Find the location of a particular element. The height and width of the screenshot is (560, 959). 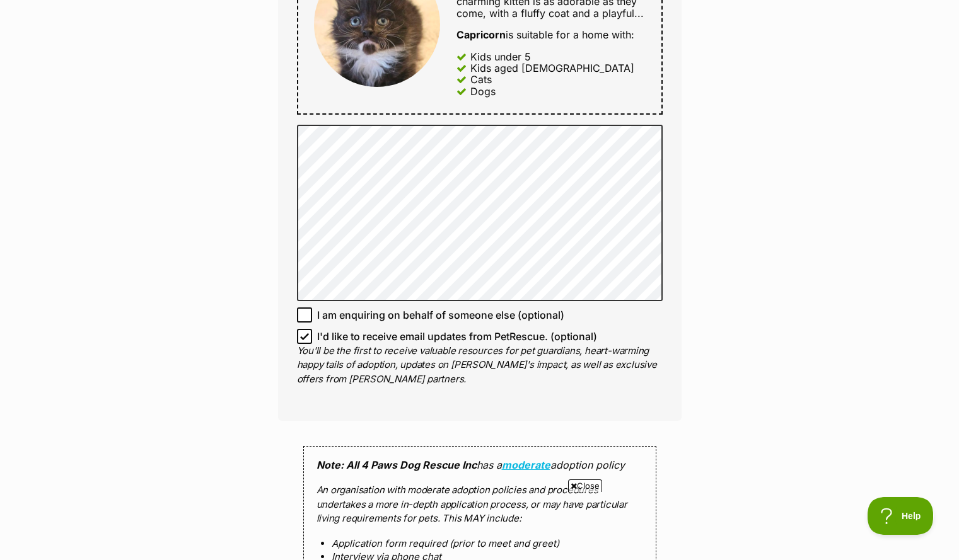

p: An organisation with moderate adoption policies and procedures undertakes a more in-depth applica... is located at coordinates (480, 505).